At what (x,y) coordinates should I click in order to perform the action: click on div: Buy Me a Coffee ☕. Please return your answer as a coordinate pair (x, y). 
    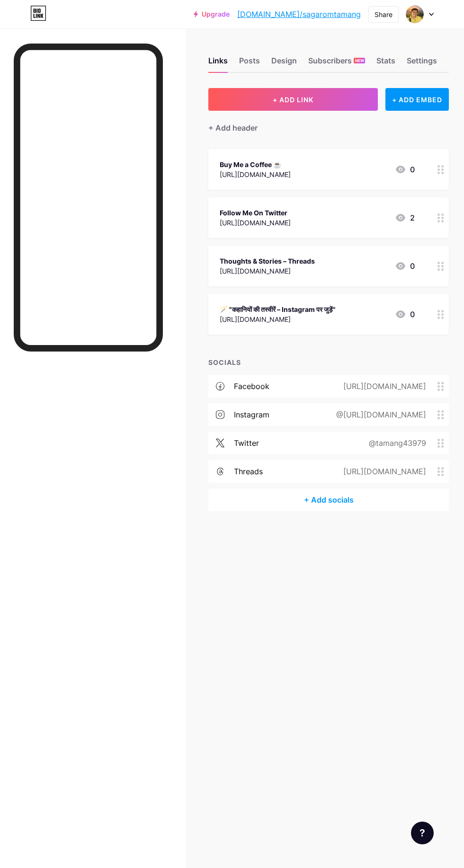
    Looking at the image, I should click on (255, 164).